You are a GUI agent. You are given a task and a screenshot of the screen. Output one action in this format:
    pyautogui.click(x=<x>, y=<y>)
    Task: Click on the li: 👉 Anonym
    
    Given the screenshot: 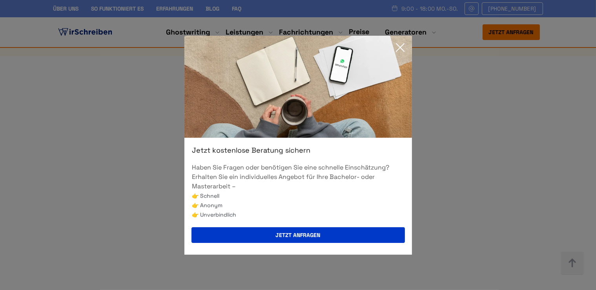 What is the action you would take?
    pyautogui.click(x=298, y=205)
    